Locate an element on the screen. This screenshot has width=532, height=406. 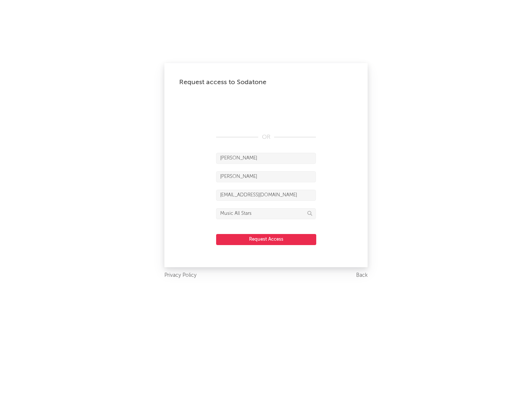
input: First Name is located at coordinates (266, 158).